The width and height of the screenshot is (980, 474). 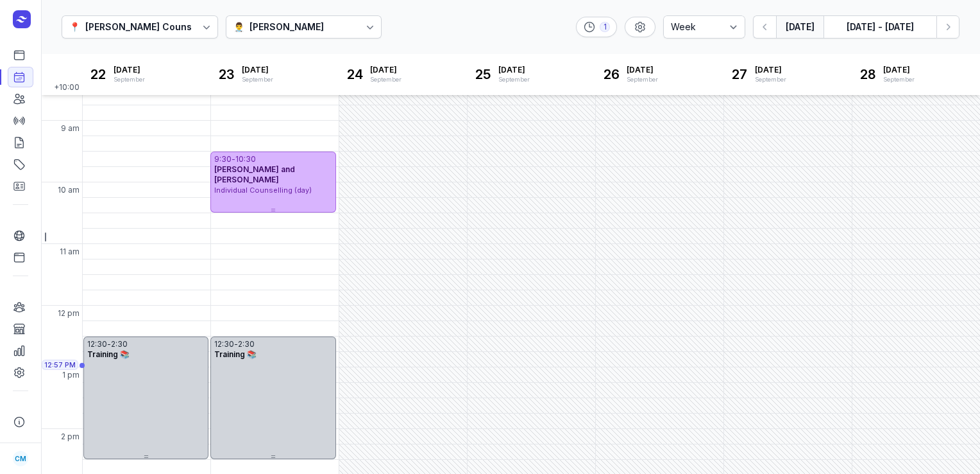 What do you see at coordinates (868, 74) in the screenshot?
I see `div: 28` at bounding box center [868, 74].